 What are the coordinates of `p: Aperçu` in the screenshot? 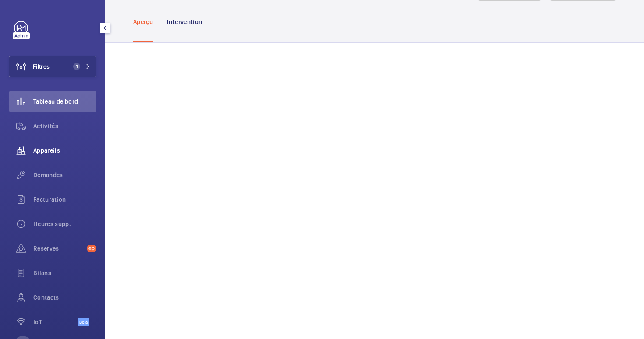 It's located at (143, 22).